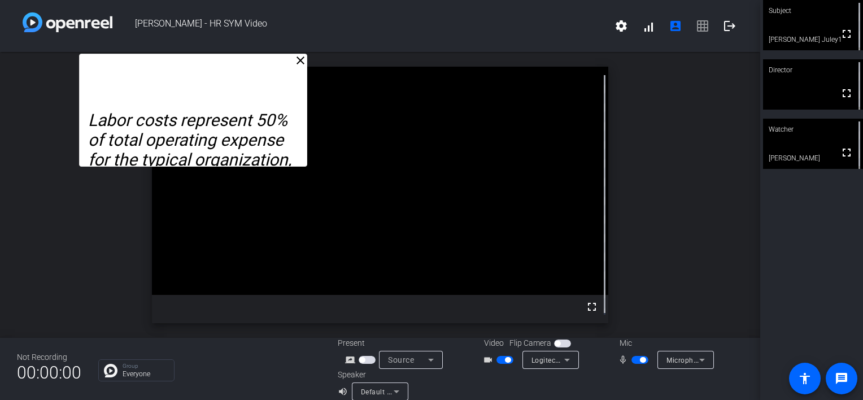  I want to click on p: Everyone, so click(145, 374).